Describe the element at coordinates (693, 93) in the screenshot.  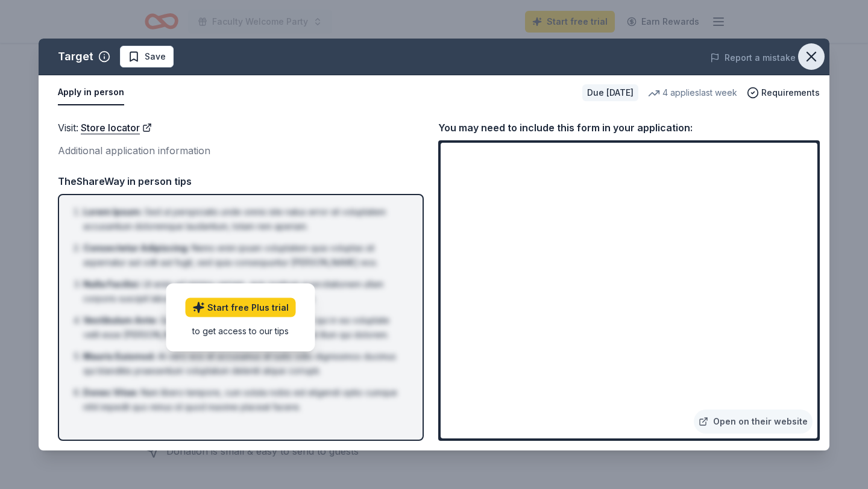
I see `div: 4 applies last week` at that location.